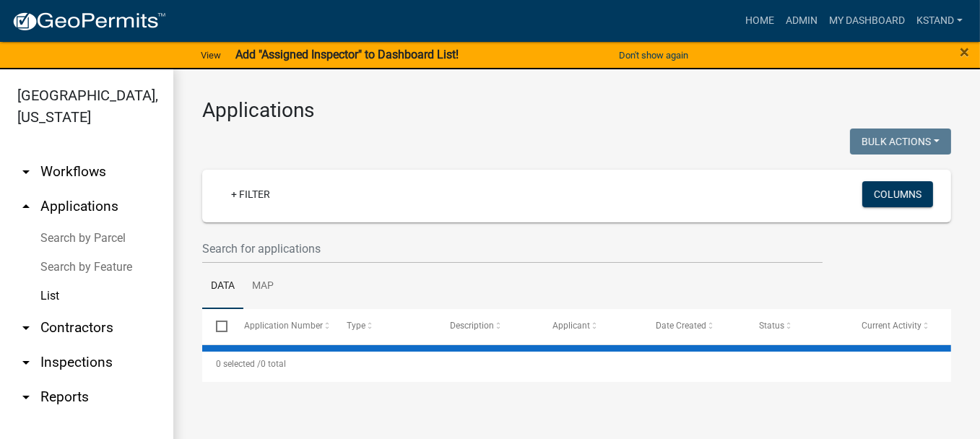  Describe the element at coordinates (346, 54) in the screenshot. I see `strong: Add "Assigned Inspector" to Dashboard List!` at that location.